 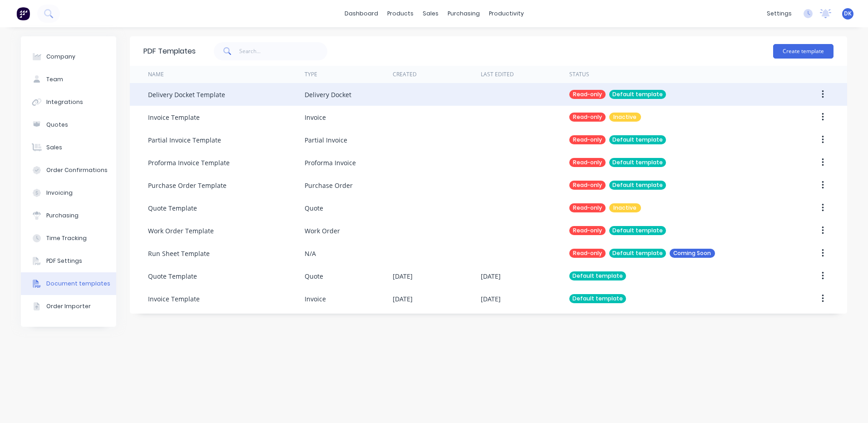 What do you see at coordinates (54, 147) in the screenshot?
I see `div: Sales` at bounding box center [54, 147].